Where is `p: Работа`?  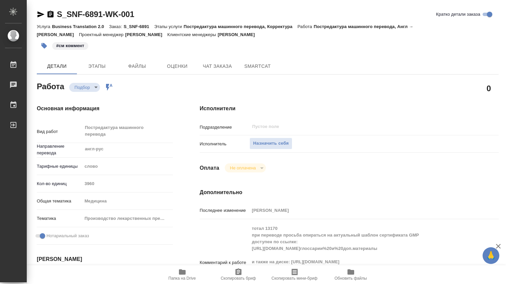 p: Работа is located at coordinates (305, 26).